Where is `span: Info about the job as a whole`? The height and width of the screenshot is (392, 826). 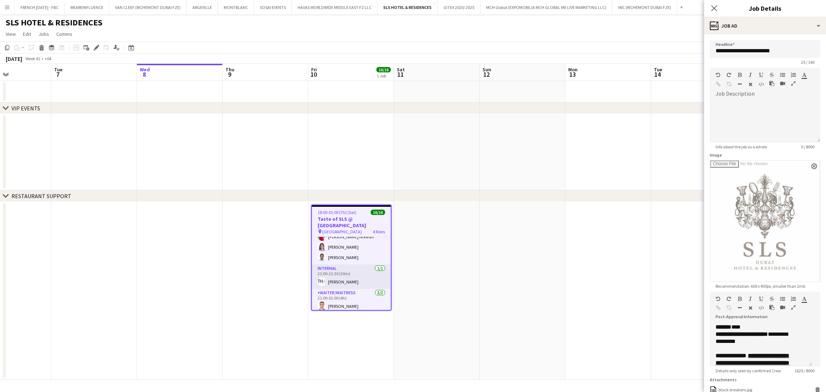
span: Info about the job as a whole is located at coordinates (741, 147).